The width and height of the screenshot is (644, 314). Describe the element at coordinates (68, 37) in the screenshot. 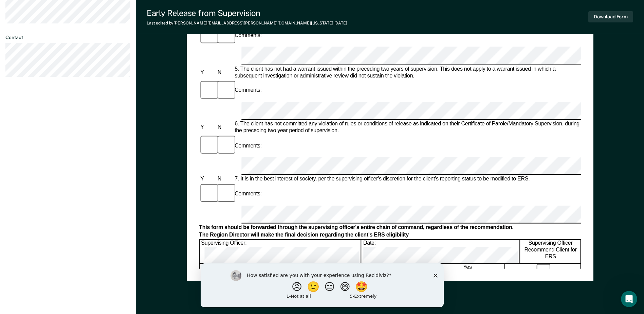

I see `dt: Contact` at that location.